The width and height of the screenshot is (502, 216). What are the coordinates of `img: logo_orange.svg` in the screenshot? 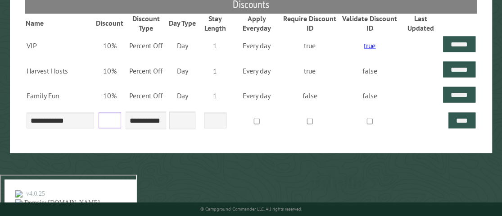 It's located at (18, 18).